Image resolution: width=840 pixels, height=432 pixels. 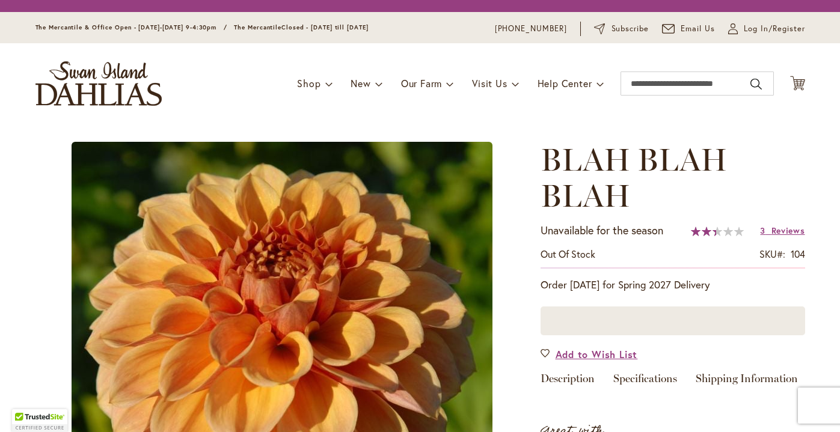 I want to click on span: Log In/Register, so click(x=774, y=29).